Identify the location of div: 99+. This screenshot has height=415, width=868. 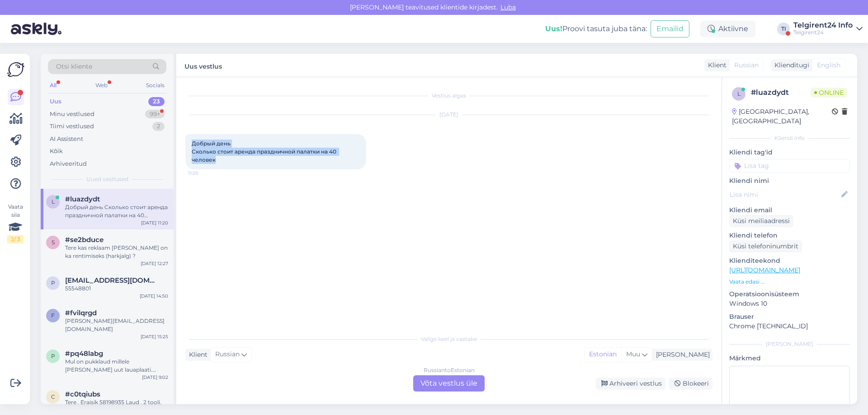
(155, 114).